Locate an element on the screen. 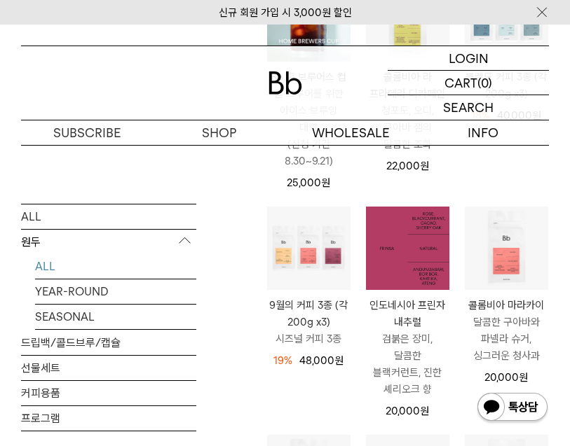 The image size is (570, 446). a: 9월의 커피 3종 (각 200g x3) 시즈널 커피 3종 is located at coordinates (308, 322).